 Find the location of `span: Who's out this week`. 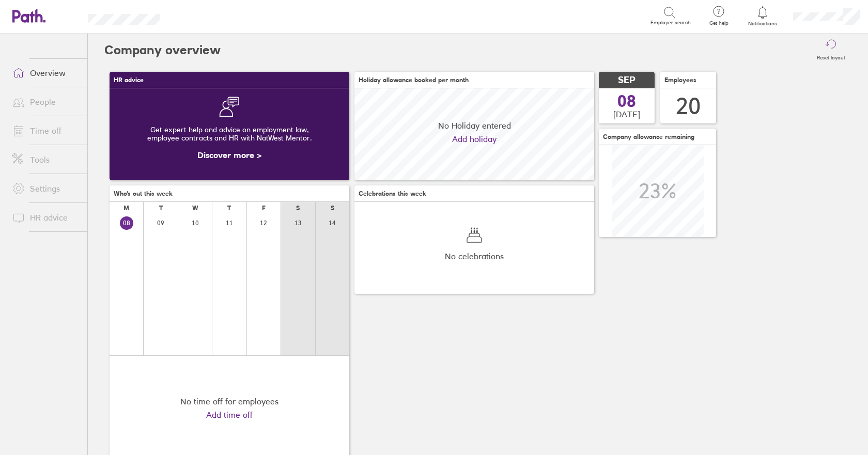

span: Who's out this week is located at coordinates (144, 194).